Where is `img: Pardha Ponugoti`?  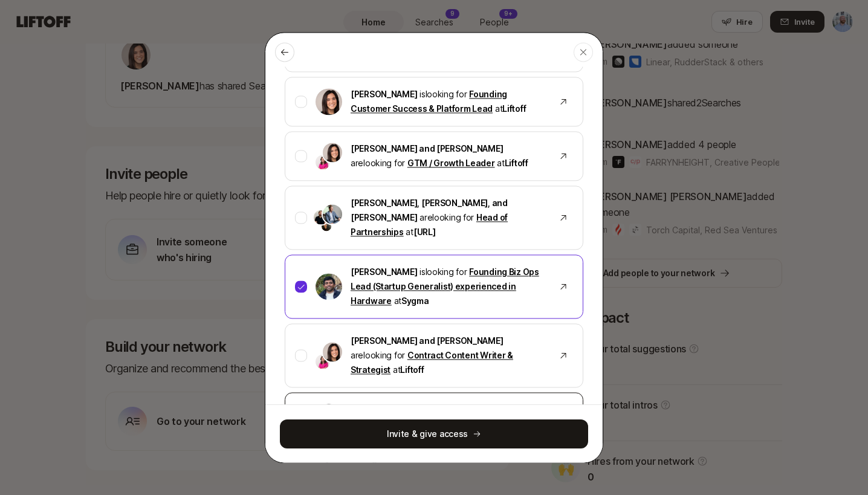
img: Pardha Ponugoti is located at coordinates (329, 286).